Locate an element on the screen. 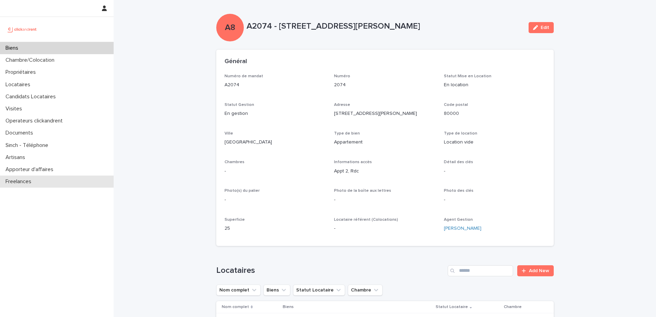  button: Edit is located at coordinates (541, 28).